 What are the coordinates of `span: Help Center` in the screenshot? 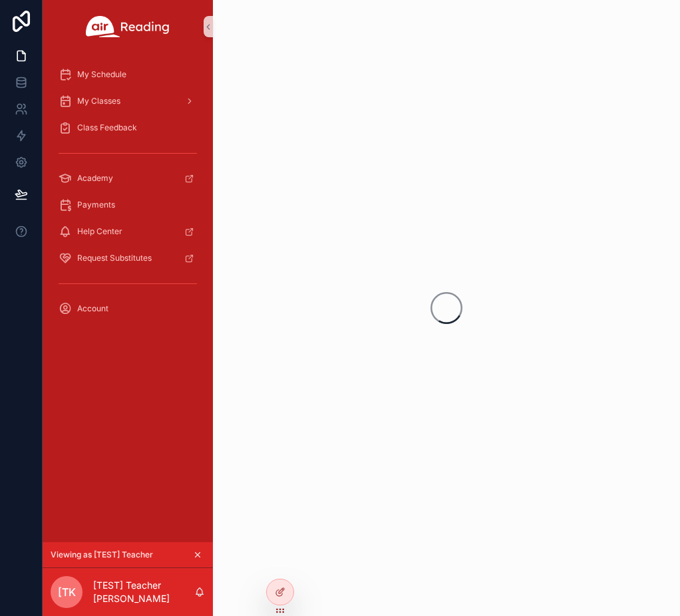 It's located at (100, 231).